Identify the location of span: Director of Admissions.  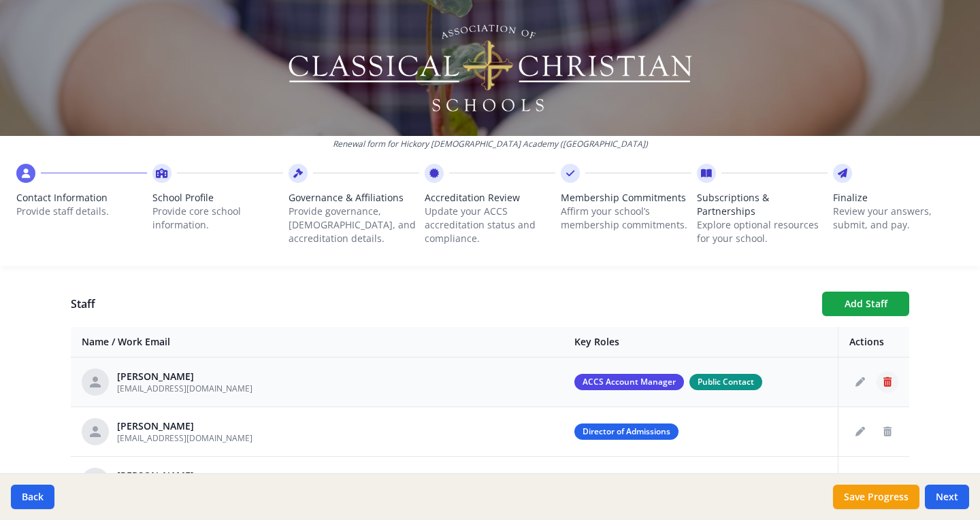
(626, 432).